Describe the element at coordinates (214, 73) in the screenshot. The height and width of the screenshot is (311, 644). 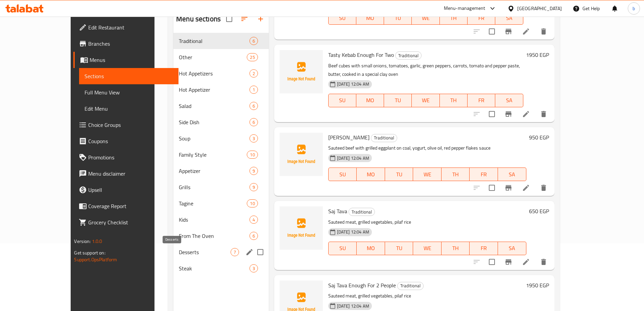
I see `span: Hot Appetizers` at that location.